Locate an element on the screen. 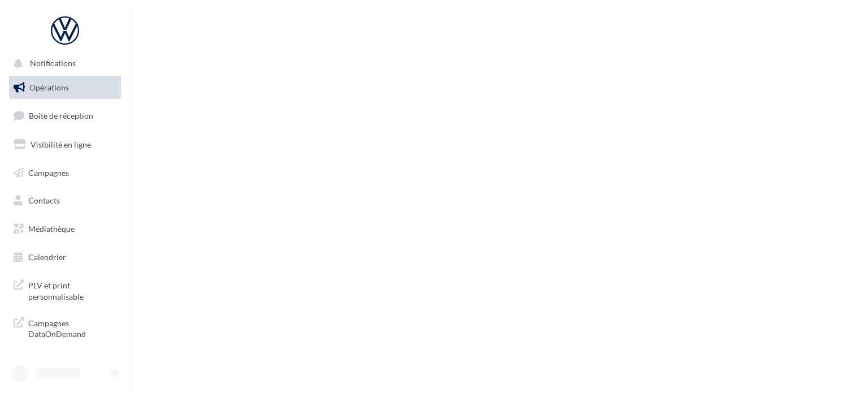  span: Campagnes DataOnDemand is located at coordinates (72, 327).